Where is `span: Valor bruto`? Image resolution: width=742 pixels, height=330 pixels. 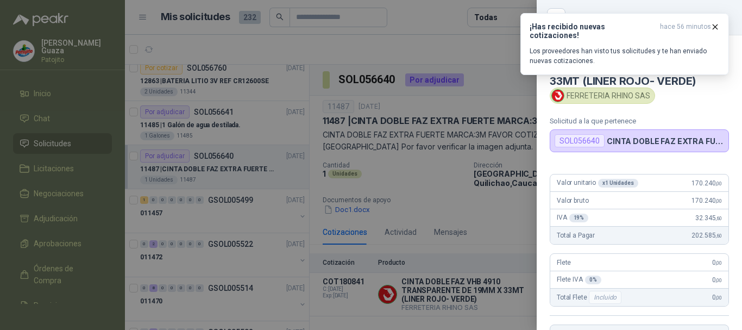
span: Valor bruto is located at coordinates (572, 200).